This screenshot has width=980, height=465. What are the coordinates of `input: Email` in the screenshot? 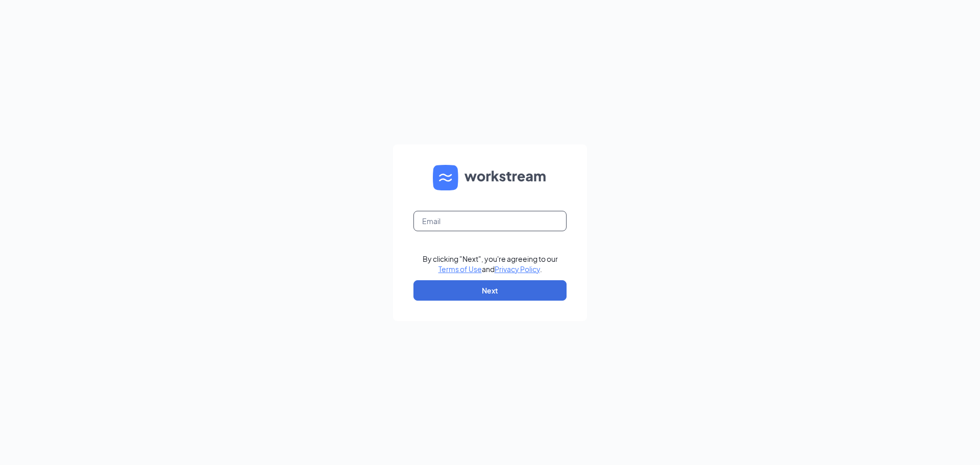 It's located at (490, 221).